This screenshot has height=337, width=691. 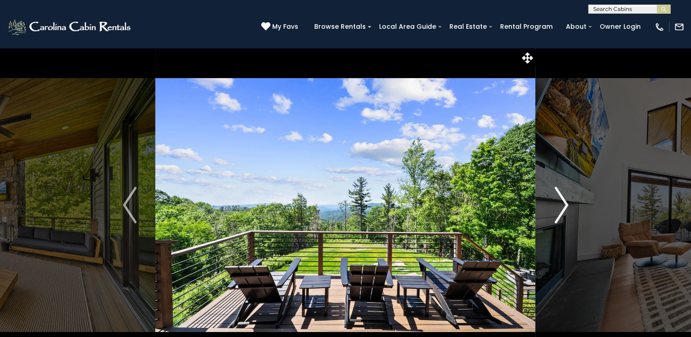 I want to click on a: Owner Login, so click(x=620, y=26).